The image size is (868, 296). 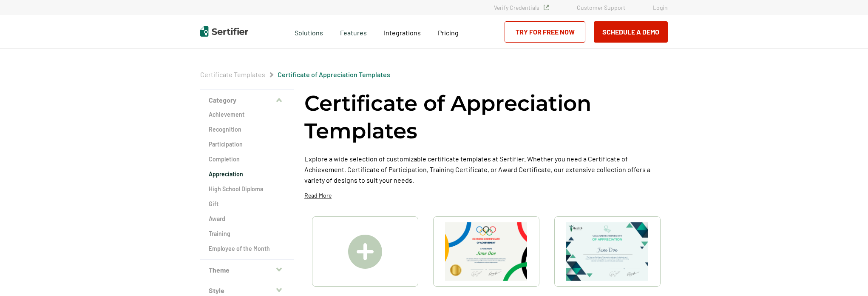 I want to click on h2: Award, so click(x=247, y=219).